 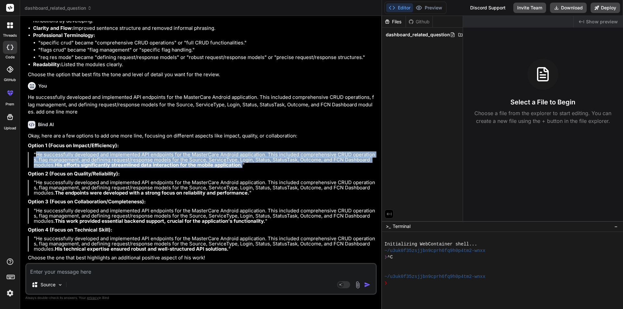 What do you see at coordinates (60, 285) in the screenshot?
I see `img: Pick Models` at bounding box center [60, 285].